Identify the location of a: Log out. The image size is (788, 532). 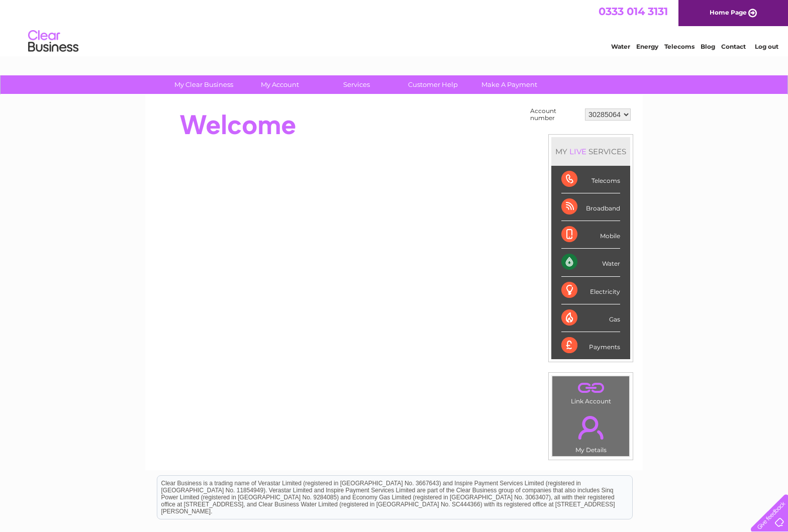
(767, 46).